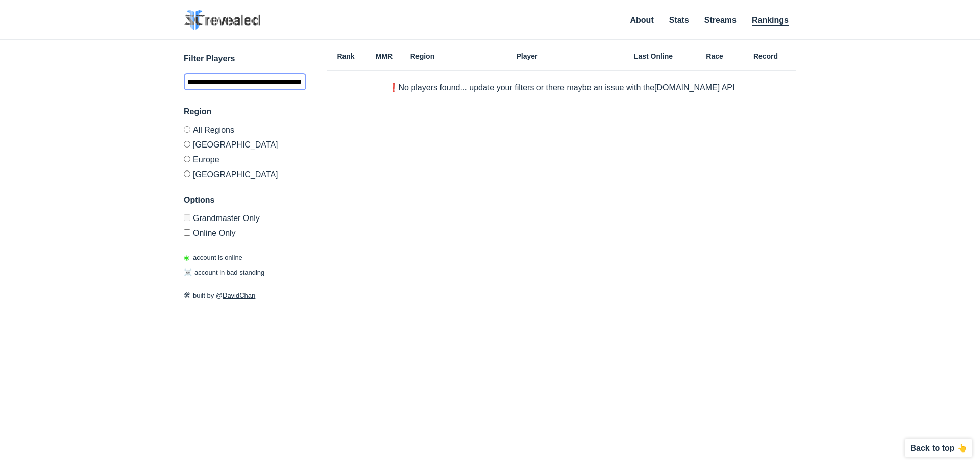 This screenshot has height=465, width=980. I want to click on a: Stats, so click(679, 20).